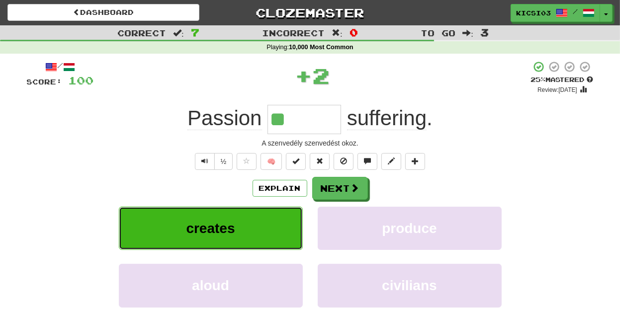 Image resolution: width=620 pixels, height=313 pixels. I want to click on span: Passion, so click(224, 118).